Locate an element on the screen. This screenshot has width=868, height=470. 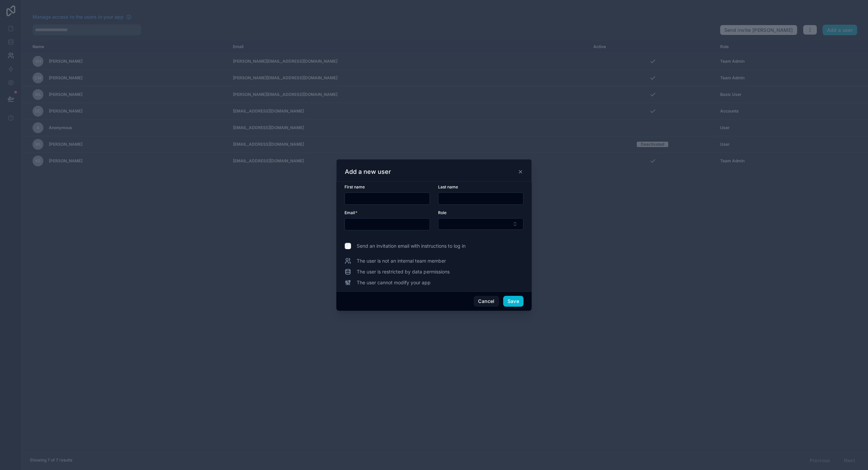
input: Send an invitation email with instructions to log in is located at coordinates (347, 246).